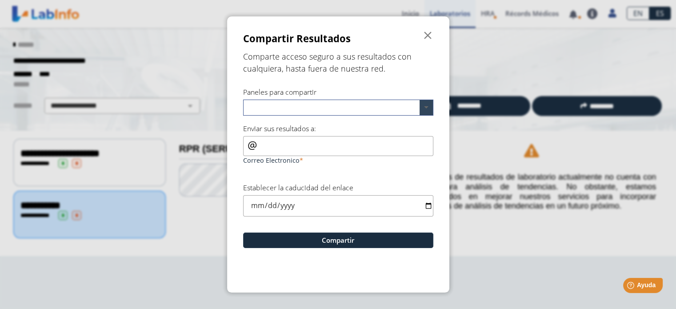 This screenshot has height=309, width=676. What do you see at coordinates (298, 188) in the screenshot?
I see `label: Establecer la caducidad del enlace` at bounding box center [298, 188].